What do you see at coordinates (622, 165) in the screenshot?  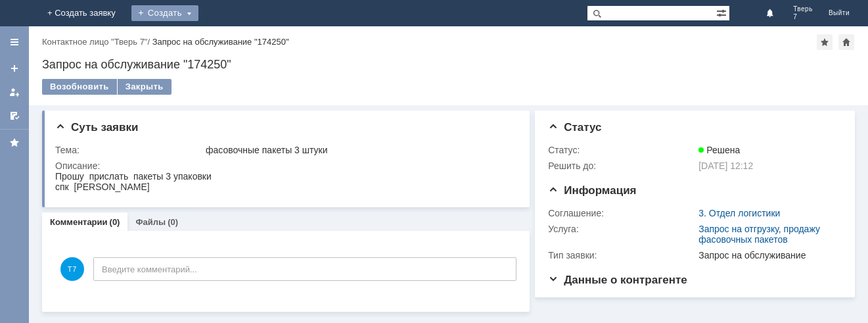 I see `div: Решить до:` at bounding box center [622, 165].